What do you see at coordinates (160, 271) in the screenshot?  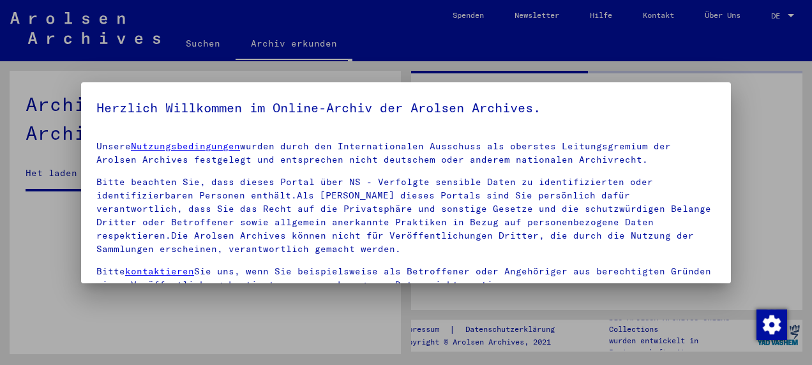 I see `a: kontaktieren` at bounding box center [160, 271].